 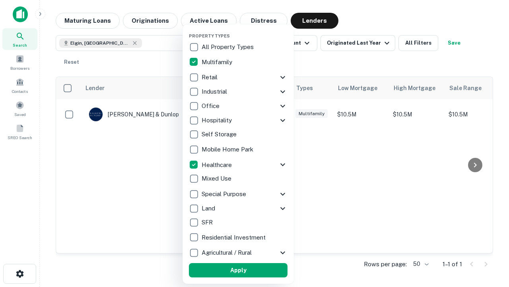 I want to click on div: Special Purpose, so click(x=238, y=194).